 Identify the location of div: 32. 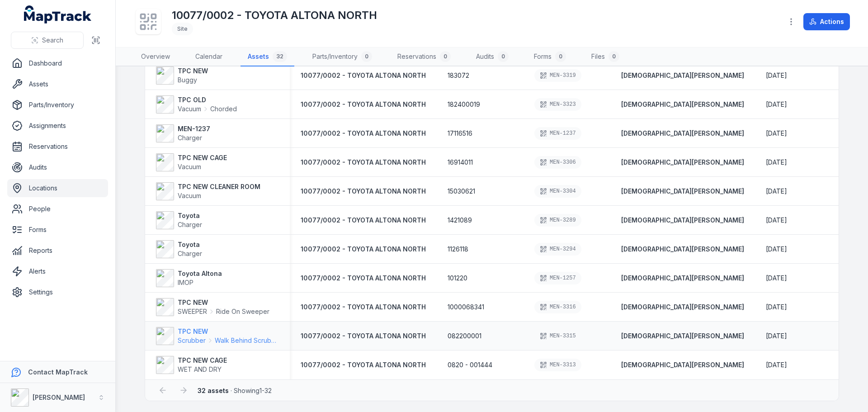
(280, 56).